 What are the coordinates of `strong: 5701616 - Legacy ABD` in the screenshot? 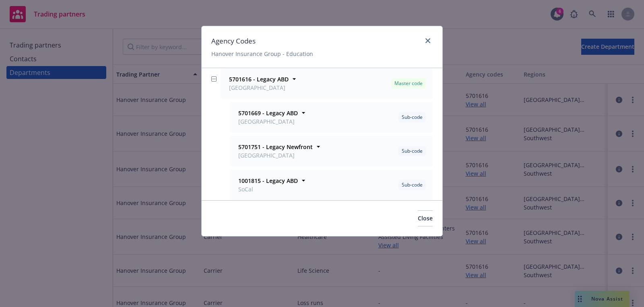 It's located at (259, 79).